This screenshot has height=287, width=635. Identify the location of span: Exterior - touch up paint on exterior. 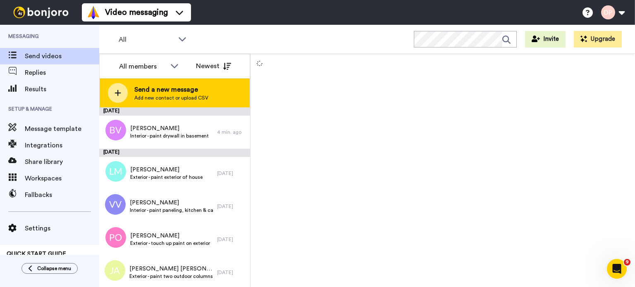
(170, 244).